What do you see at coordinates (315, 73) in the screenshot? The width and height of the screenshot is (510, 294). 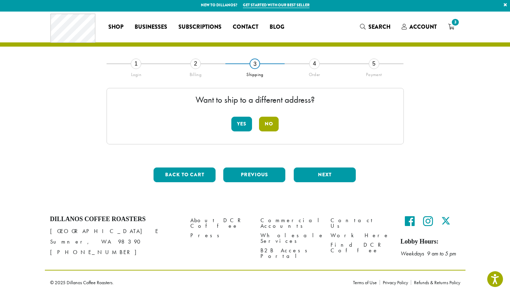 I see `div: Order` at bounding box center [315, 73].